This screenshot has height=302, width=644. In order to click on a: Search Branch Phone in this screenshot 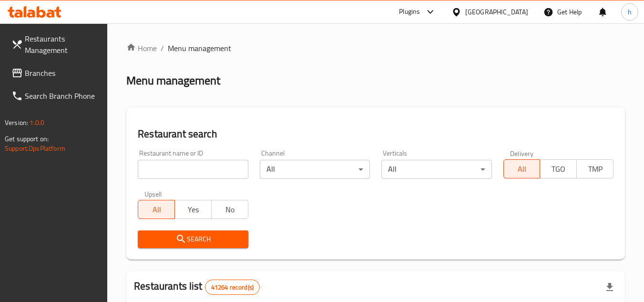, I will do `click(56, 96)`.